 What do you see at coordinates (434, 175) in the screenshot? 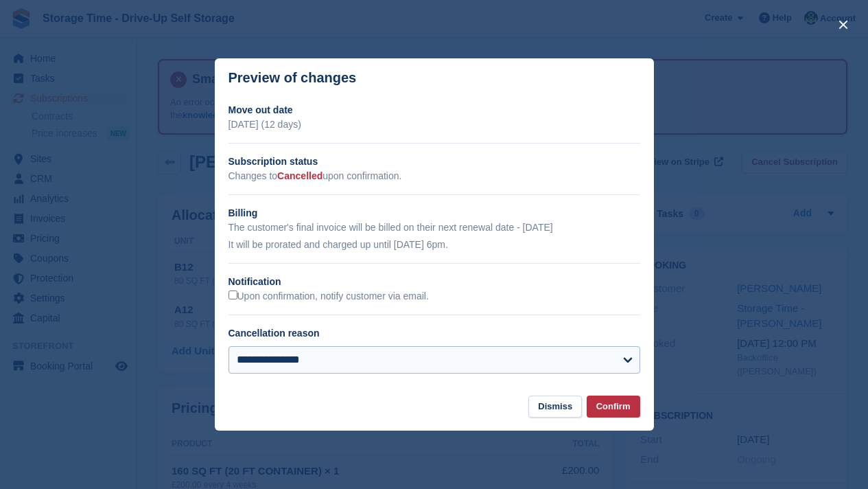
I see `p: Changes to upon confirmation.` at bounding box center [434, 175].